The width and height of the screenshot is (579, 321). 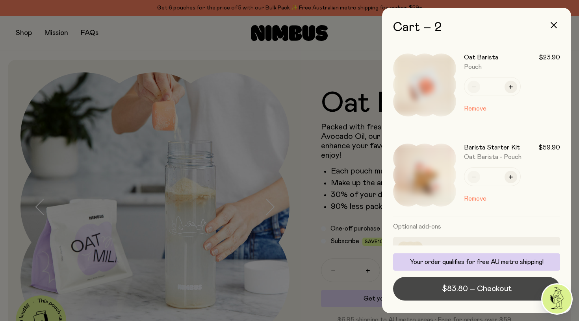 What do you see at coordinates (476, 227) in the screenshot?
I see `h3: Optional add-ons` at bounding box center [476, 227].